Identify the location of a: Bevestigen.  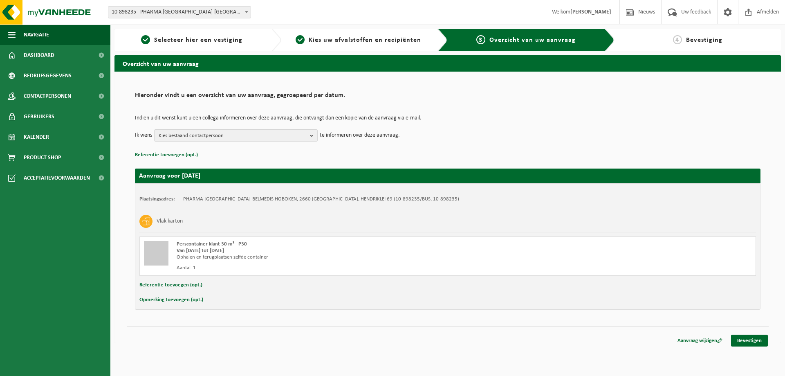
(749, 340).